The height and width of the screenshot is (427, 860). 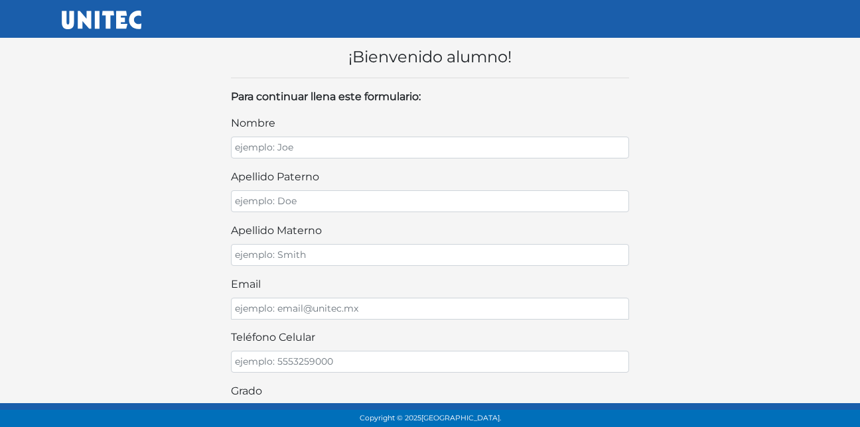 What do you see at coordinates (430, 57) in the screenshot?
I see `h4: ¡Bienvenido alumno!` at bounding box center [430, 57].